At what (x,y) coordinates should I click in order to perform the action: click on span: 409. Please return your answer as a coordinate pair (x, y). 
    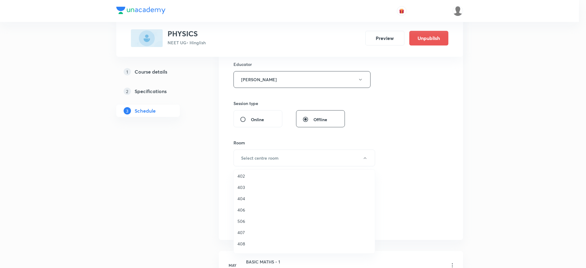
    Looking at the image, I should click on (304, 255).